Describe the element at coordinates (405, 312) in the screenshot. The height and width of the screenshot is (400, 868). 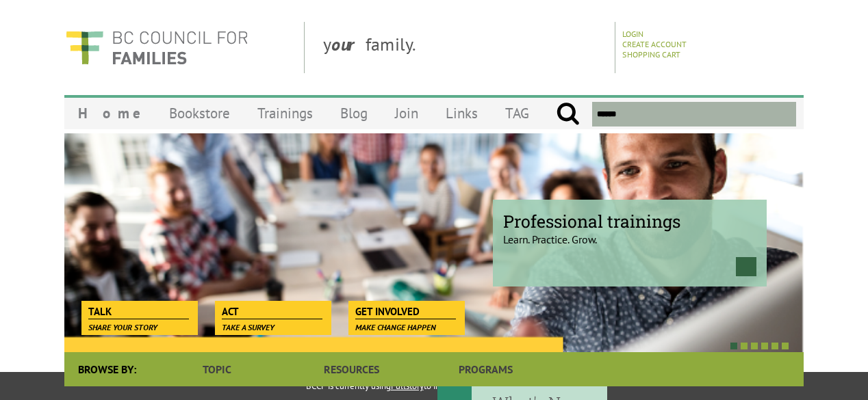
I see `span: Get Involved` at that location.